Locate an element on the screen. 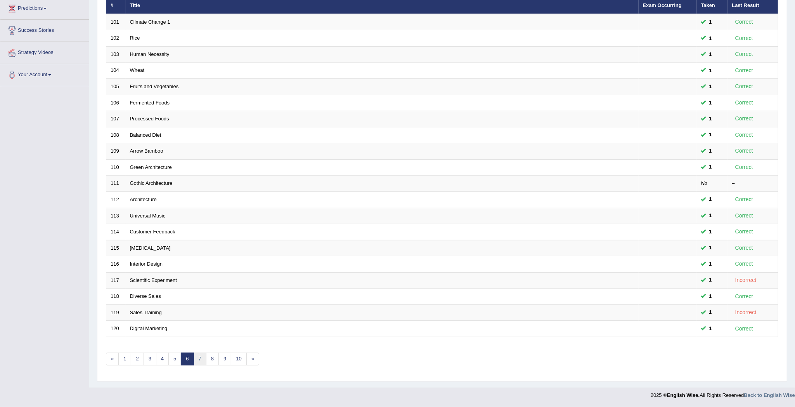 The width and height of the screenshot is (795, 407). a: Interior Design is located at coordinates (146, 264).